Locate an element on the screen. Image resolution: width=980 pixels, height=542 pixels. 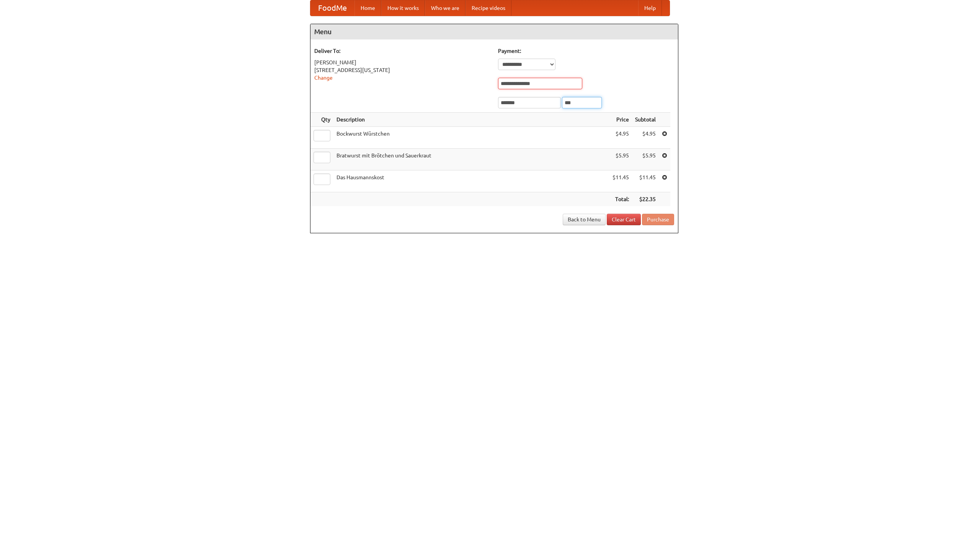
h5: Deliver To: is located at coordinates (403, 51).